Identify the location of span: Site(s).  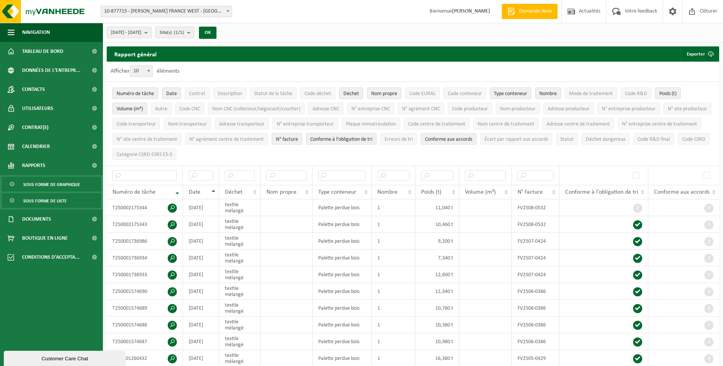
(172, 33).